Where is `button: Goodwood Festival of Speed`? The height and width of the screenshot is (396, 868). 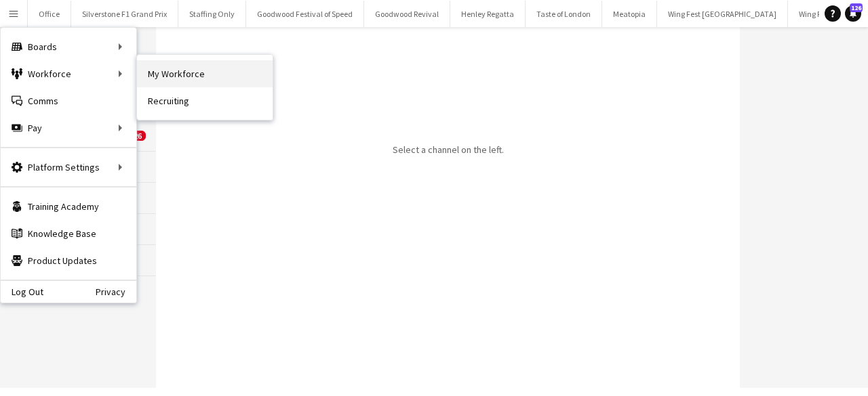 button: Goodwood Festival of Speed is located at coordinates (305, 13).